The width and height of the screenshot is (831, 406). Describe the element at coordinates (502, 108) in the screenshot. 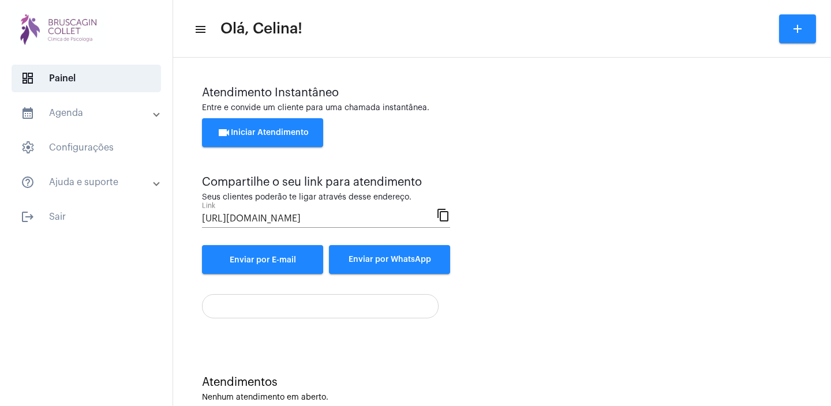

I see `div: Entre e convide um cliente para uma chamada instantânea.` at that location.